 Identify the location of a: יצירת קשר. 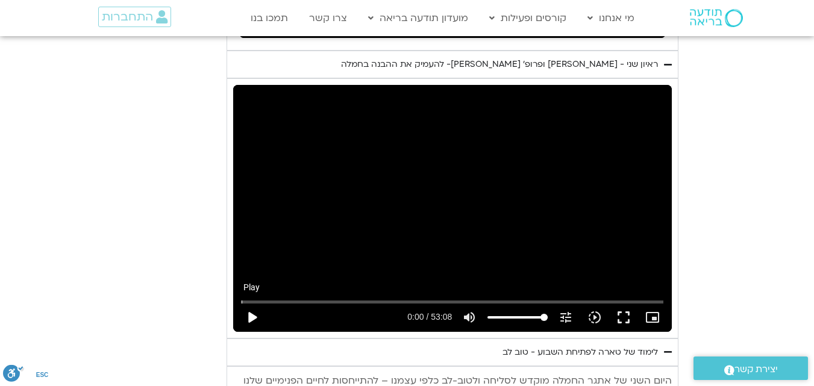
(750, 368).